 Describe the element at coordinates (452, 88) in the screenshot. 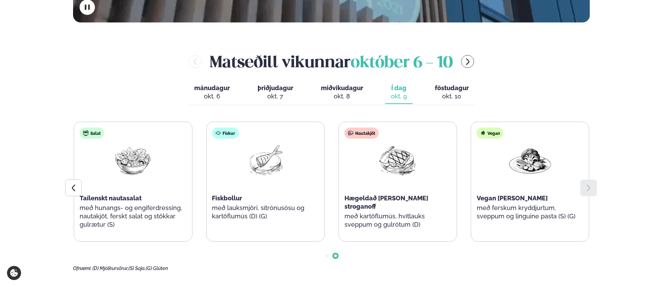

I see `span: föstudagur` at that location.